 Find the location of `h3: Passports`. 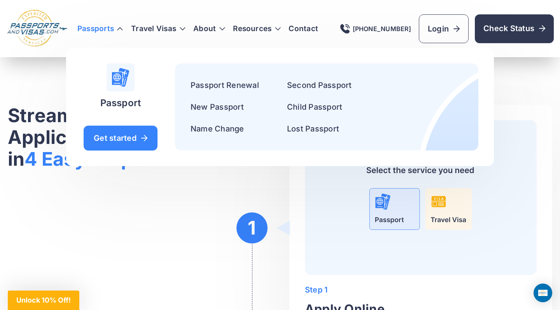

h3: Passports is located at coordinates (100, 29).